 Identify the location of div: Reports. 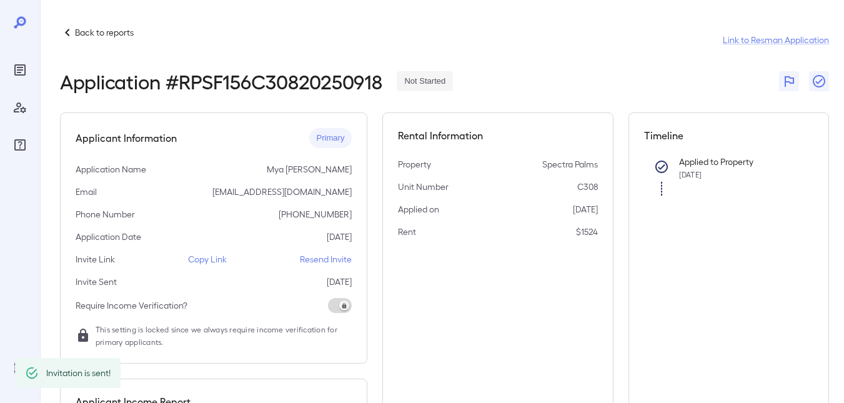
(20, 70).